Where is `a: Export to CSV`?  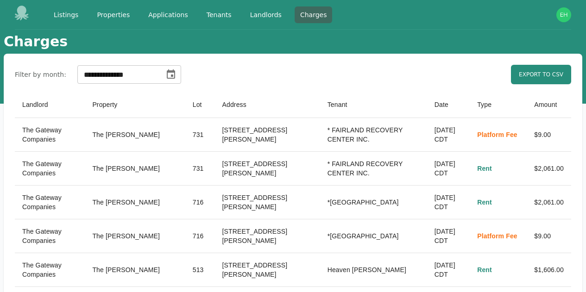
a: Export to CSV is located at coordinates (541, 75).